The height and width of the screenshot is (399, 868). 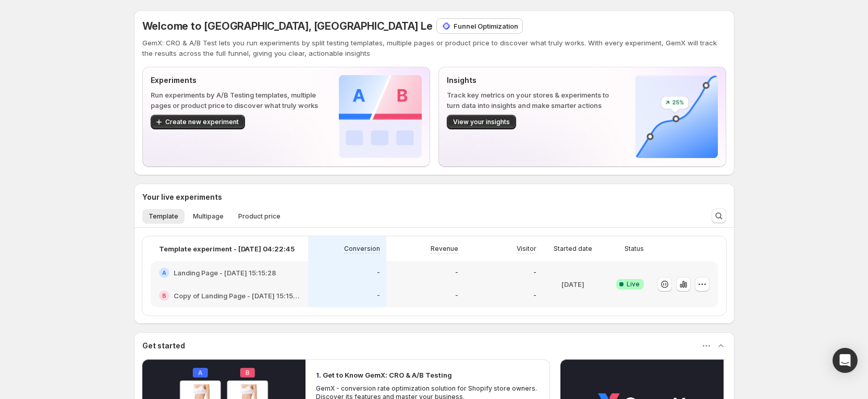 What do you see at coordinates (481, 122) in the screenshot?
I see `span: View your insights` at bounding box center [481, 122].